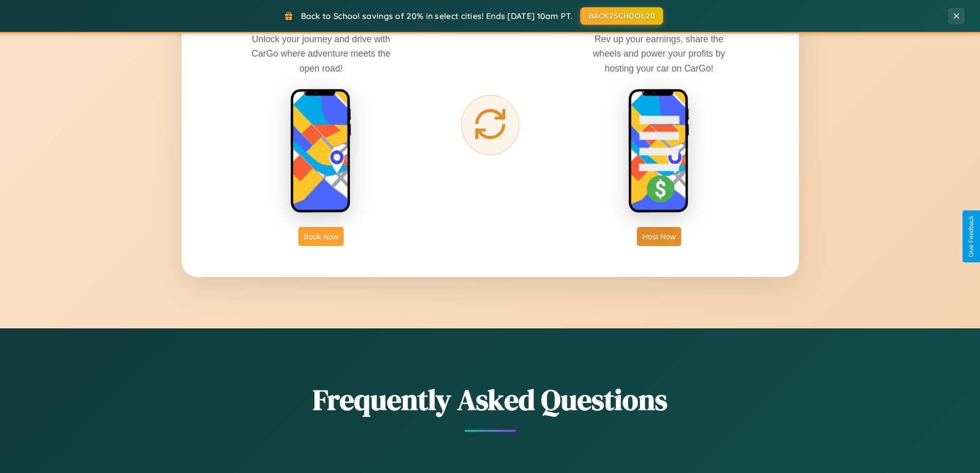 The height and width of the screenshot is (473, 980). I want to click on img: rent phone, so click(321, 152).